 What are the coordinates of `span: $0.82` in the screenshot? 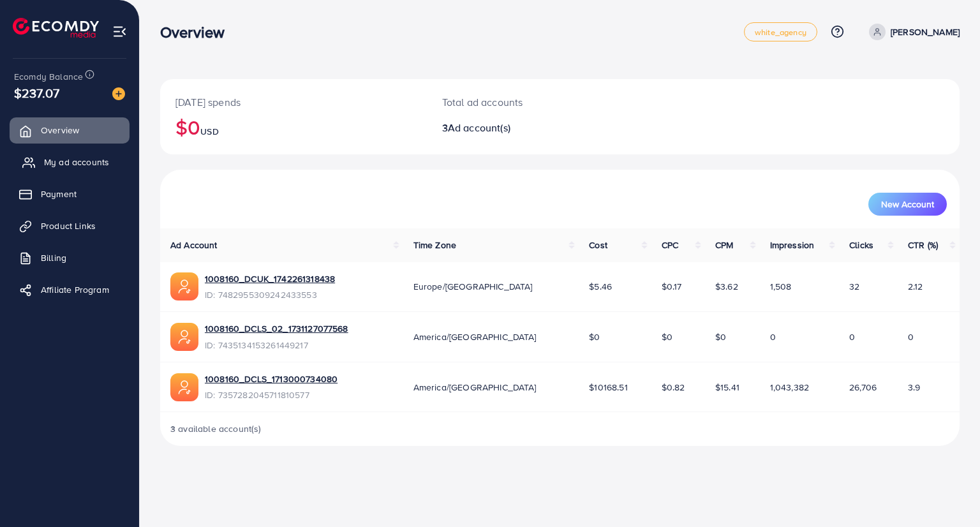 It's located at (673, 387).